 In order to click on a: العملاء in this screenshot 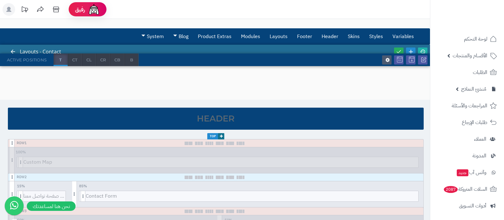, I will do `click(467, 139)`.